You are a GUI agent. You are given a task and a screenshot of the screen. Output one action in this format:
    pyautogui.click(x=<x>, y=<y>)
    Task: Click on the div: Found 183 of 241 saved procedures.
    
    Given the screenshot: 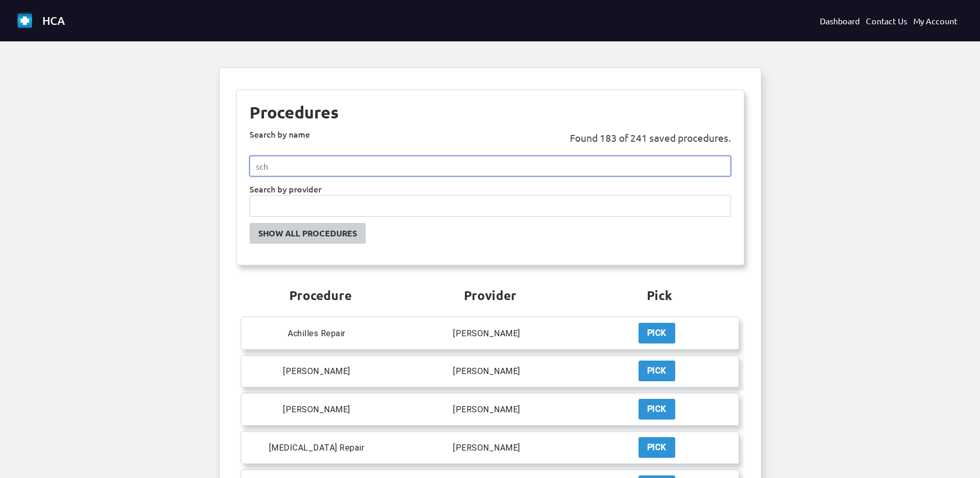 What is the action you would take?
    pyautogui.click(x=651, y=137)
    